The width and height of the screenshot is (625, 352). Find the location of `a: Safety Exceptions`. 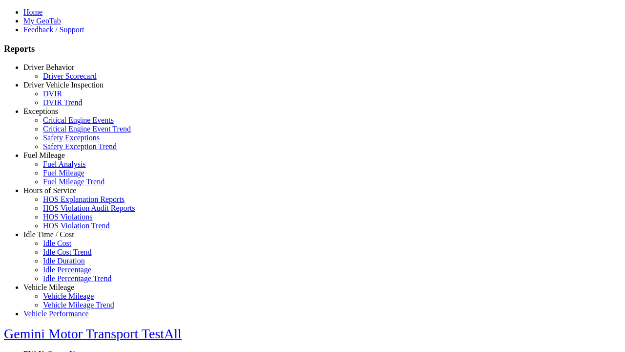

a: Safety Exceptions is located at coordinates (71, 137).